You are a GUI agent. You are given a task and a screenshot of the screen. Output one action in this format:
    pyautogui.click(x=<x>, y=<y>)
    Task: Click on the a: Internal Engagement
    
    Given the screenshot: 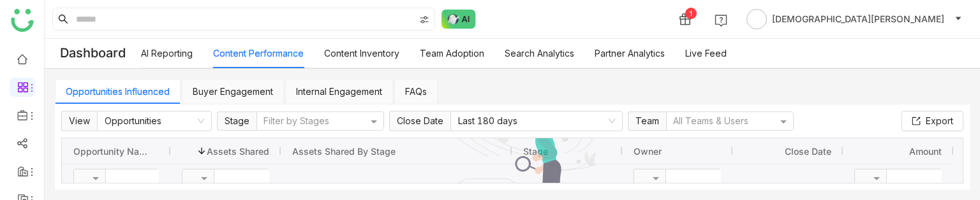 What is the action you would take?
    pyautogui.click(x=338, y=91)
    